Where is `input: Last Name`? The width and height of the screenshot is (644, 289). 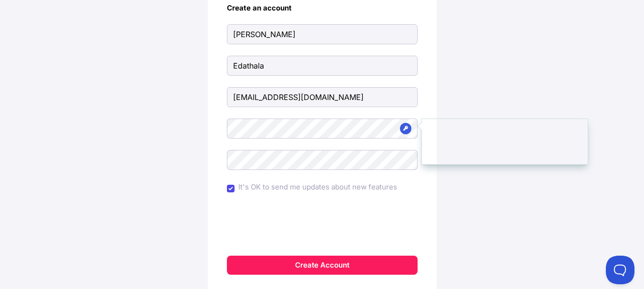 input: Last Name is located at coordinates (322, 65).